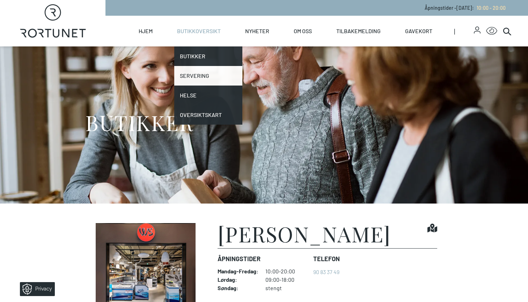  What do you see at coordinates (146, 31) in the screenshot?
I see `a: Hjem` at bounding box center [146, 31].